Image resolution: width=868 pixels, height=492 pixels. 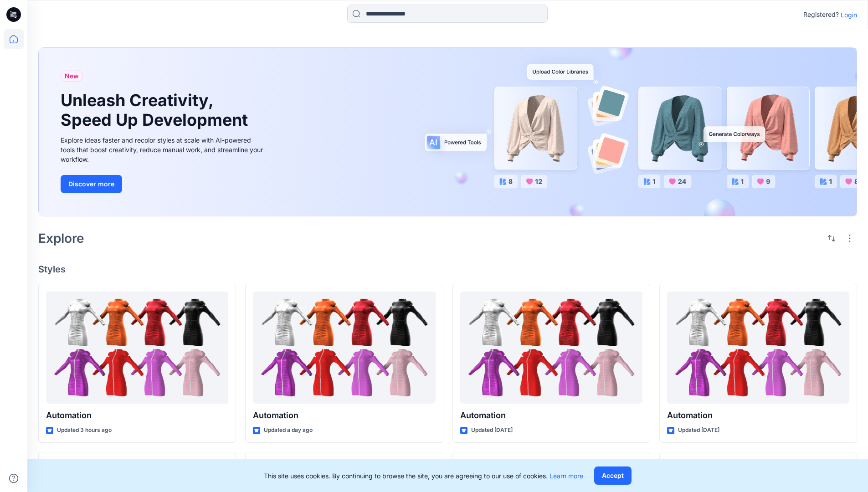 I want to click on p: This site uses cookies. By continuing to browse the site, you are agreeing to our use of cookies., so click(x=423, y=476).